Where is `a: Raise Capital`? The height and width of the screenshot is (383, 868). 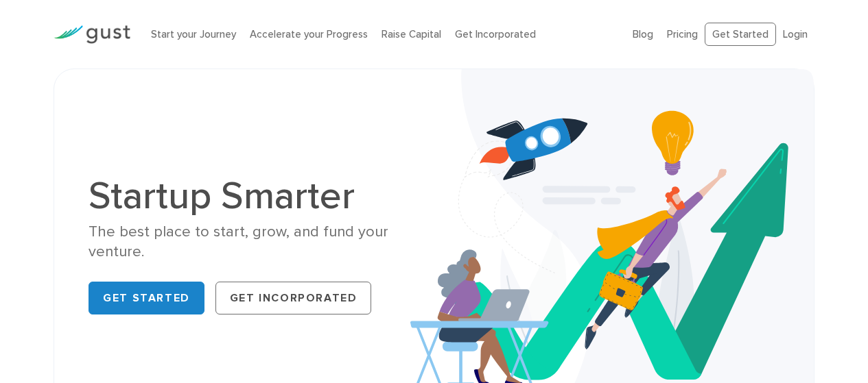
a: Raise Capital is located at coordinates (411, 34).